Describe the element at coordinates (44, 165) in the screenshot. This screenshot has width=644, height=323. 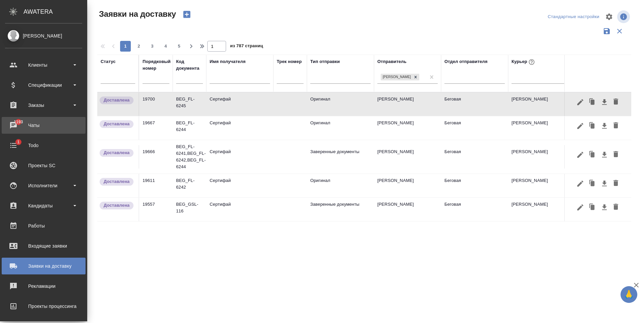
I see `div: Проекты SC` at that location.